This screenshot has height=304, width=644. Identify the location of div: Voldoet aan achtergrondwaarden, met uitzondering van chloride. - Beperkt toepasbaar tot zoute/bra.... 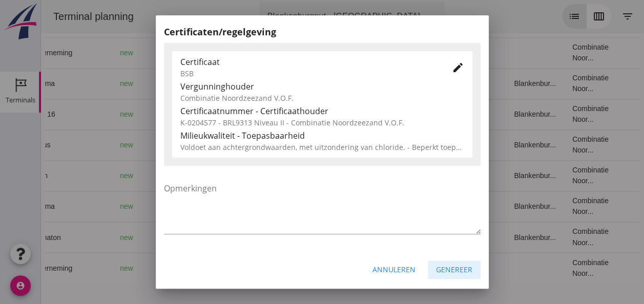
(322, 147).